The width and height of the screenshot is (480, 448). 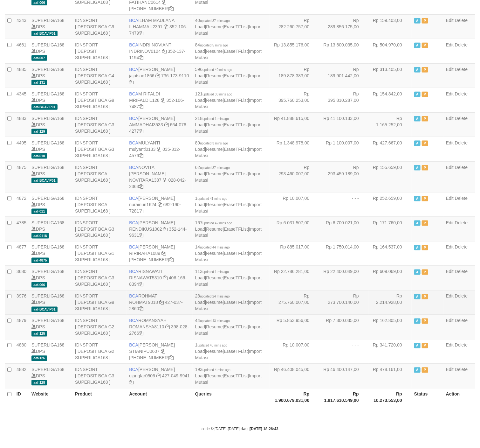 What do you see at coordinates (146, 27) in the screenshot?
I see `a: ILHAMMAU2391` at bounding box center [146, 27].